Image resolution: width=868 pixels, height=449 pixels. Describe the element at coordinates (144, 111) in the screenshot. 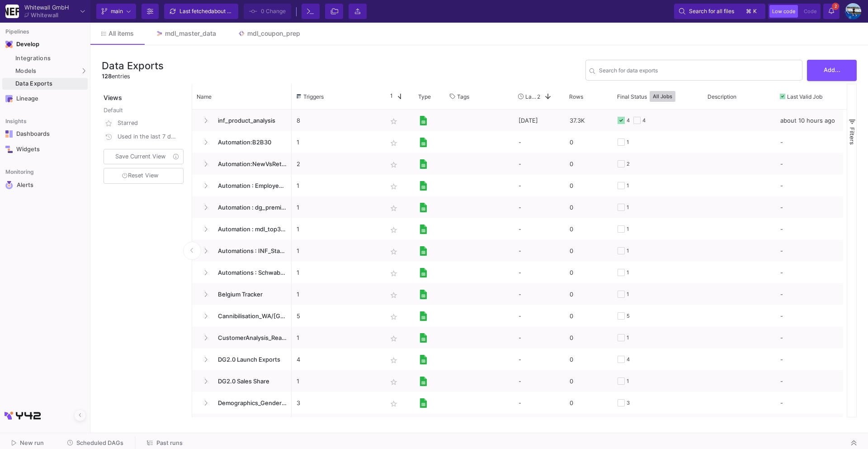

I see `div: Default` at that location.